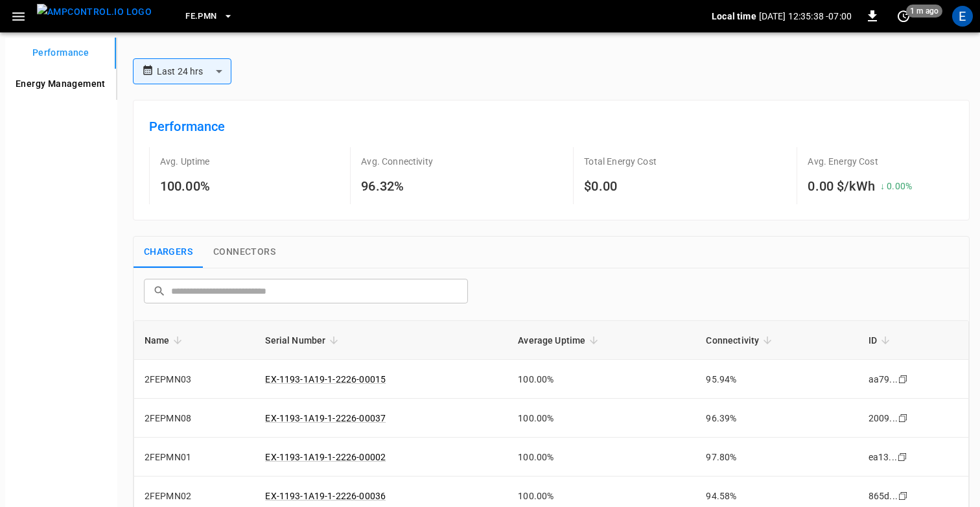  What do you see at coordinates (963, 16) in the screenshot?
I see `div: profile-icon` at bounding box center [963, 16].